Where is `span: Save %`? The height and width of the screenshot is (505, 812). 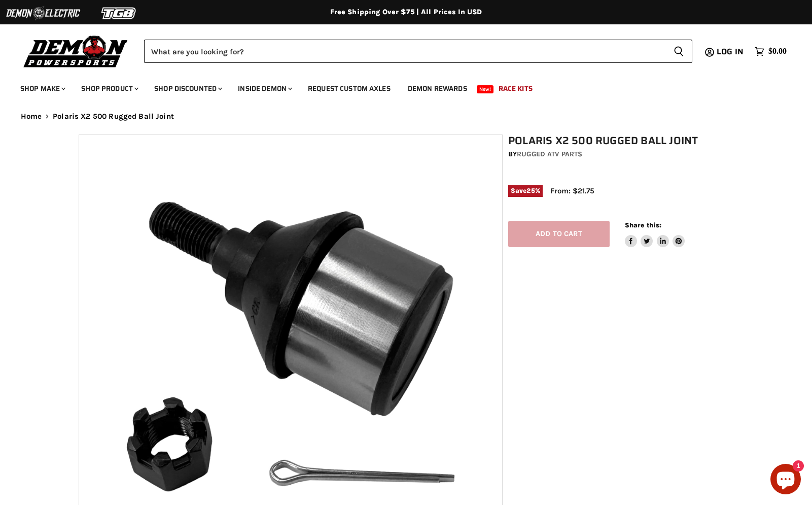 span: Save % is located at coordinates (525, 191).